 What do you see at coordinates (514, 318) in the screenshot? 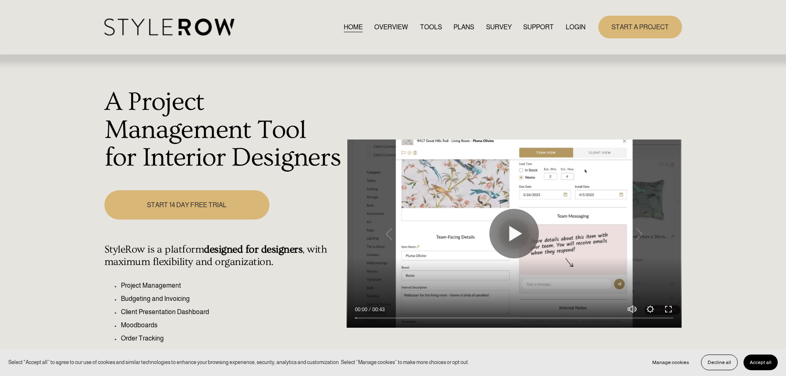
I see `input: Seek` at bounding box center [514, 318].